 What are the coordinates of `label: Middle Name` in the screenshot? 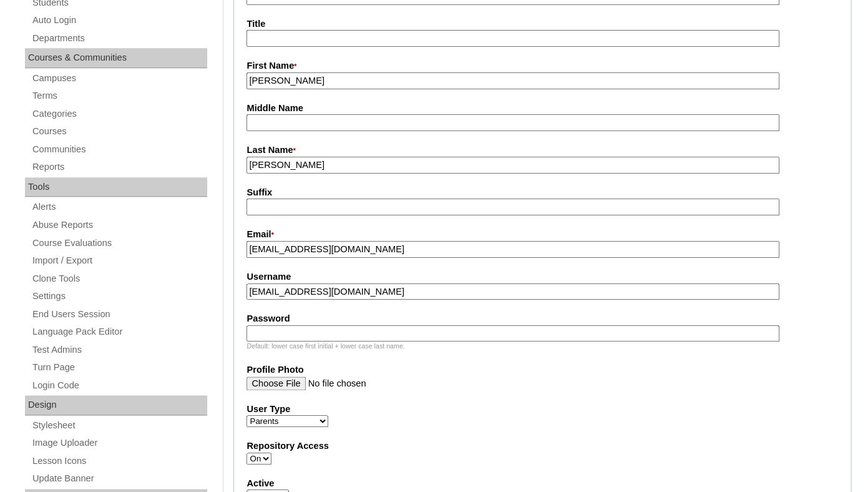 It's located at (542, 108).